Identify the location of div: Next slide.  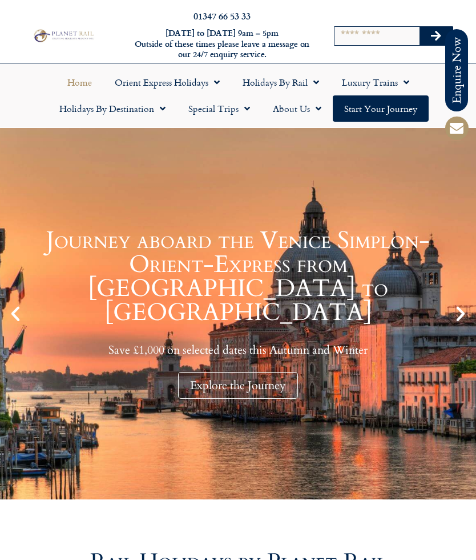
(461, 313).